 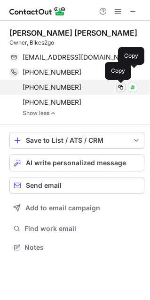 What do you see at coordinates (77, 43) in the screenshot?
I see `div: Owner, Bikes2go` at bounding box center [77, 43].